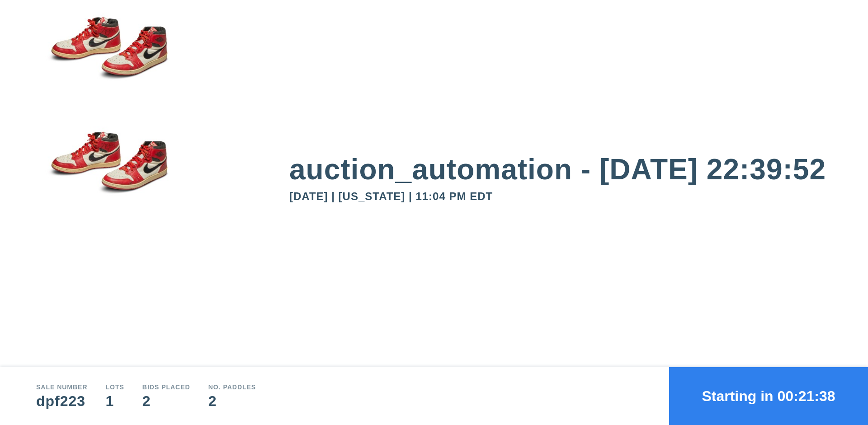  Describe the element at coordinates (115, 402) in the screenshot. I see `div: 1` at that location.